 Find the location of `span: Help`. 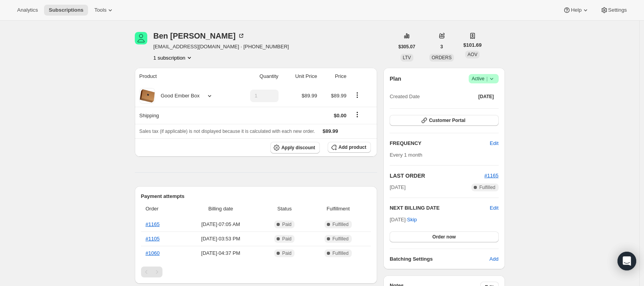

span: Help is located at coordinates (576, 10).